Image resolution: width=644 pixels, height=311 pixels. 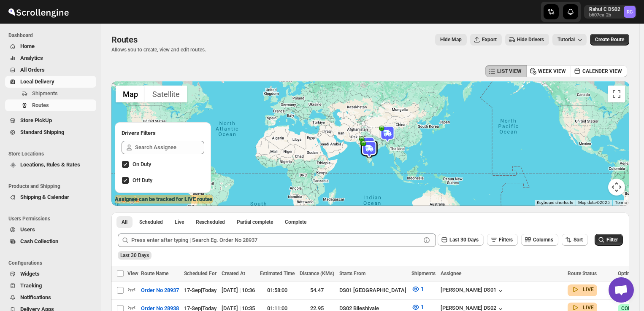 What do you see at coordinates (621, 290) in the screenshot?
I see `div: Open chat` at bounding box center [621, 290].